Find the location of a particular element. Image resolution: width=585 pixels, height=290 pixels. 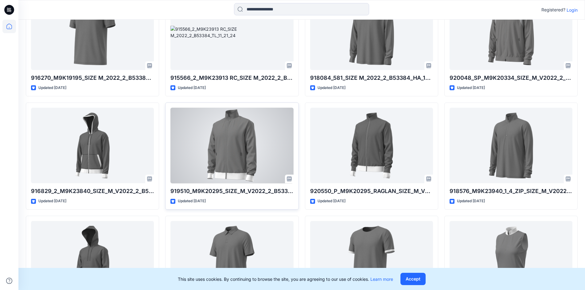

p: Registered? is located at coordinates (553, 10).